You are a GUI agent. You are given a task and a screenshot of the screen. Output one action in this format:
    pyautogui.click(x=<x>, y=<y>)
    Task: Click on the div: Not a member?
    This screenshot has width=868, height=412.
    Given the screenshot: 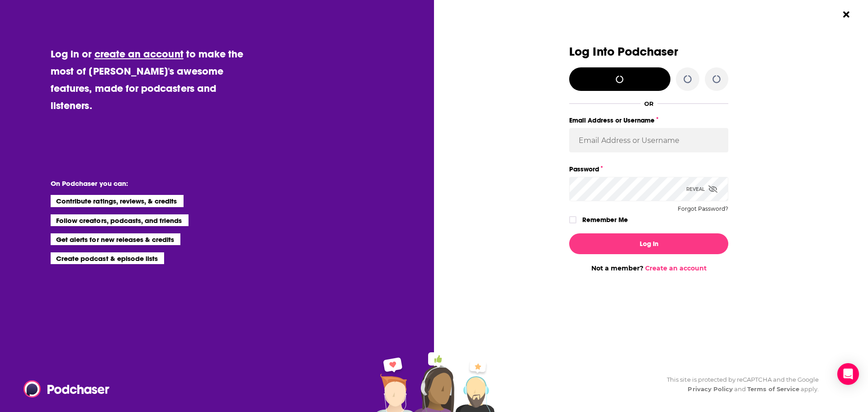 What is the action you would take?
    pyautogui.click(x=649, y=268)
    